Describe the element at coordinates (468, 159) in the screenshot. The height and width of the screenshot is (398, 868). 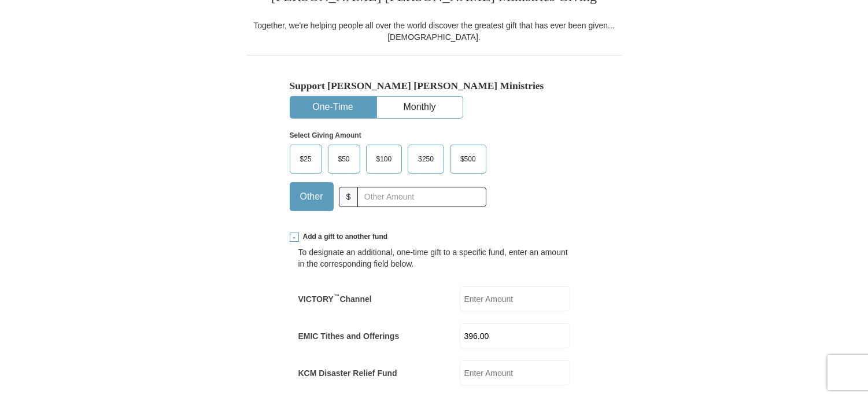
I see `span: $500` at that location.